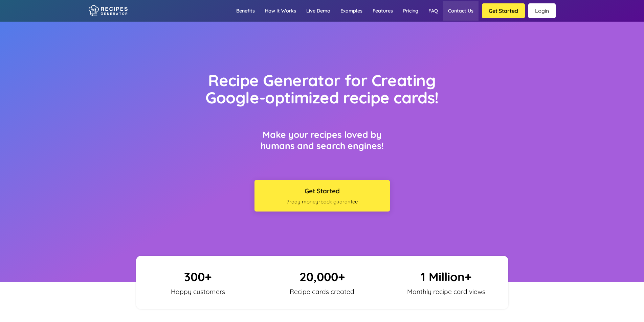 This screenshot has height=322, width=644. Describe the element at coordinates (447, 291) in the screenshot. I see `p: Monthly recipe card views` at that location.